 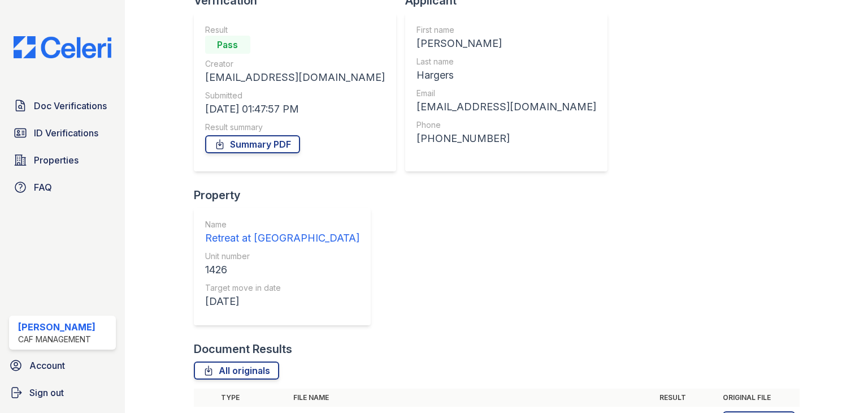 What do you see at coordinates (252, 397) in the screenshot?
I see `th: Type` at bounding box center [252, 397].